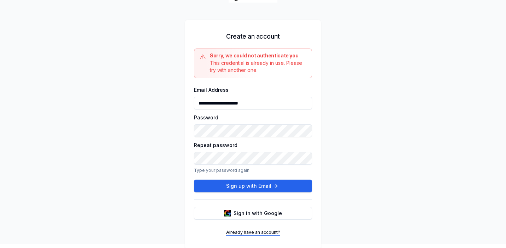 This screenshot has width=506, height=248. What do you see at coordinates (253, 232) in the screenshot?
I see `a: Already have an account?` at bounding box center [253, 232].